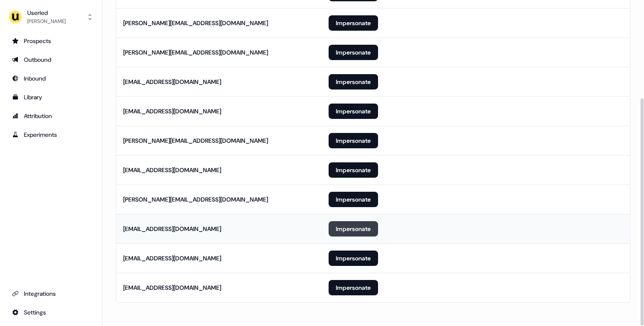 This screenshot has width=644, height=326. What do you see at coordinates (51, 41) in the screenshot?
I see `a: Go to prospects` at bounding box center [51, 41].